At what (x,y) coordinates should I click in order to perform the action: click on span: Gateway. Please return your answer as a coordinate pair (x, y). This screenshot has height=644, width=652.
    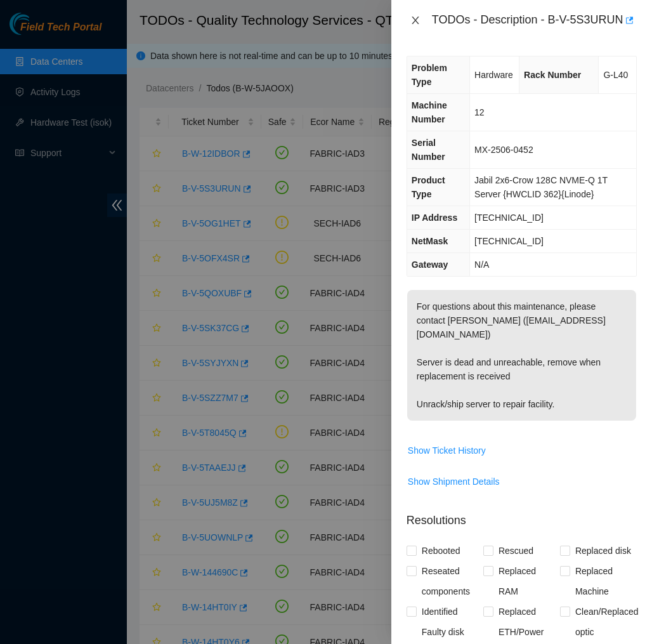
    Looking at the image, I should click on (430, 264).